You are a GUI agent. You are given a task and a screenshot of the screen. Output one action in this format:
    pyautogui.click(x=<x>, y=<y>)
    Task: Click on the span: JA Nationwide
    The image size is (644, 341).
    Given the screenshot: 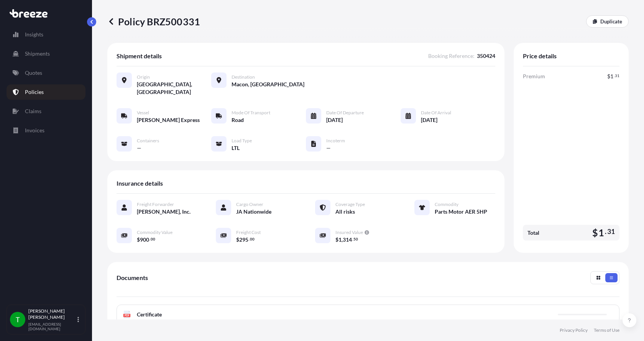 What is the action you would take?
    pyautogui.click(x=254, y=212)
    